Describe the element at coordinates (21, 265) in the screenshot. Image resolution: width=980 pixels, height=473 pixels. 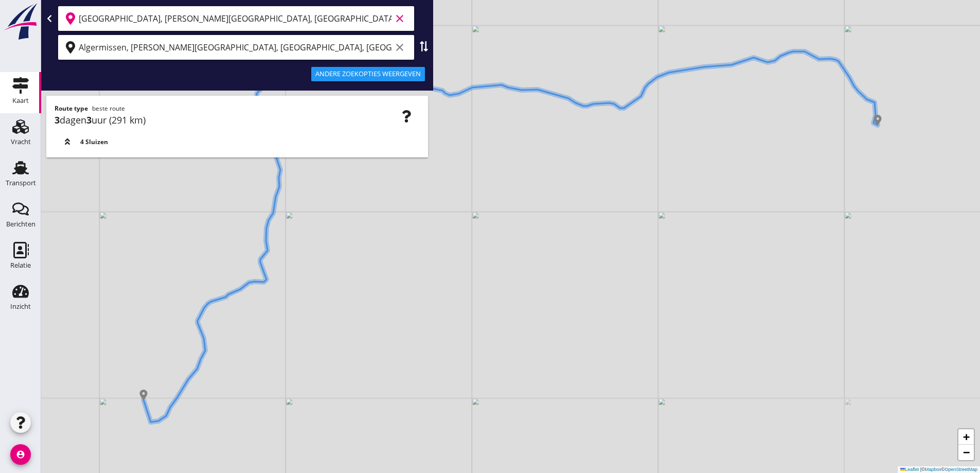
I see `div: Relatie` at that location.